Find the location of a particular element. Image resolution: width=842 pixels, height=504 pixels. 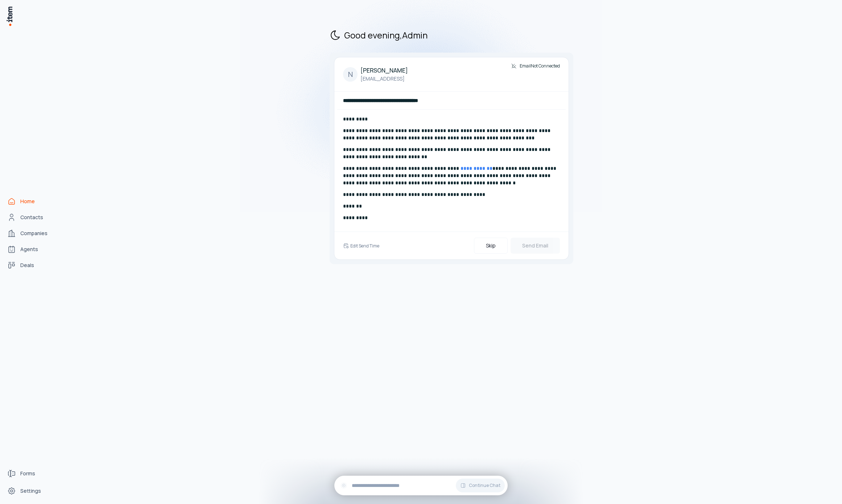

img: Item Brain Logo is located at coordinates (10, 16).